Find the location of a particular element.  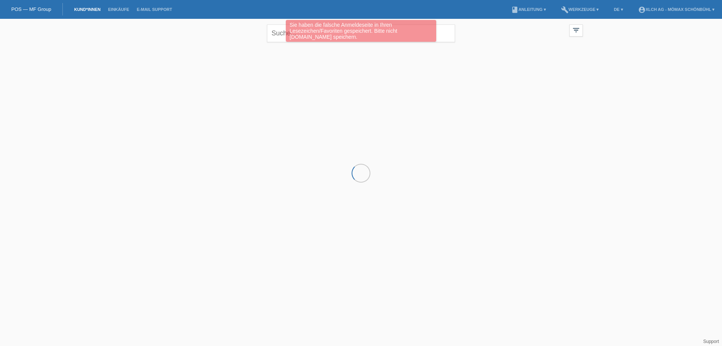

a: Einkäufe is located at coordinates (118, 9).